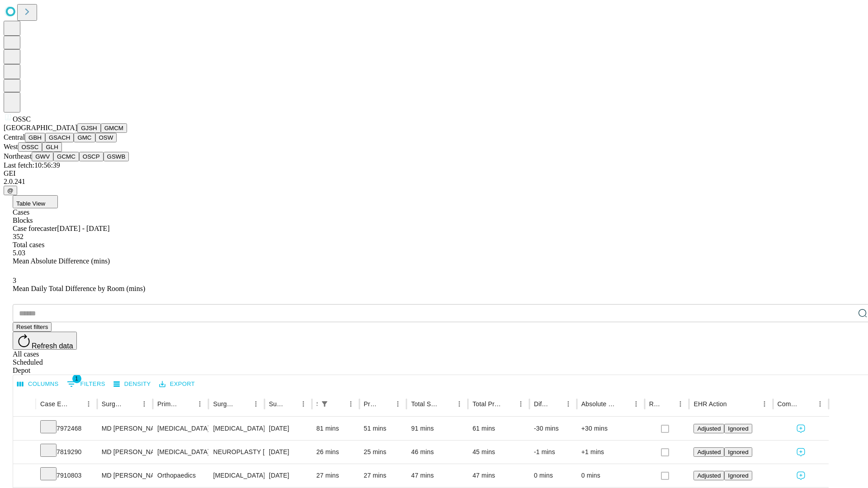 The image size is (868, 488). I want to click on div: 45 mins, so click(499, 452).